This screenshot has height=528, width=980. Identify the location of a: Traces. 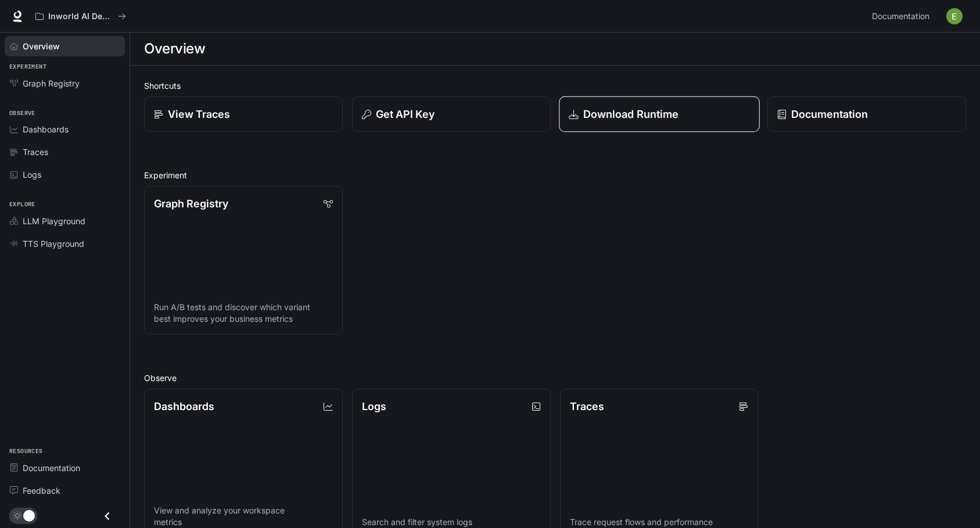
(64, 152).